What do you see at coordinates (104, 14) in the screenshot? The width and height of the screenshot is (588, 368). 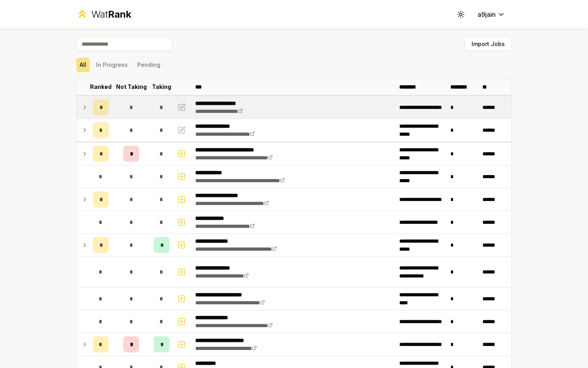 I see `a: WatRank` at bounding box center [104, 14].